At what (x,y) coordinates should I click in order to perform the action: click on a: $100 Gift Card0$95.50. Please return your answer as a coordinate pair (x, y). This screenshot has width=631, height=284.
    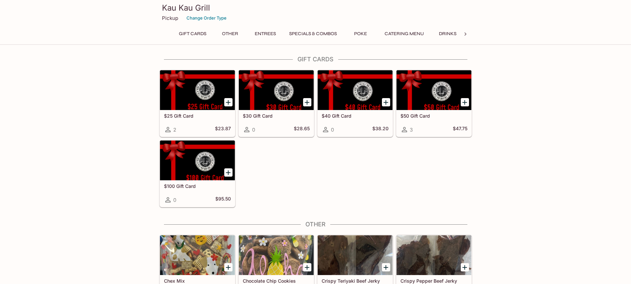
    Looking at the image, I should click on (197, 174).